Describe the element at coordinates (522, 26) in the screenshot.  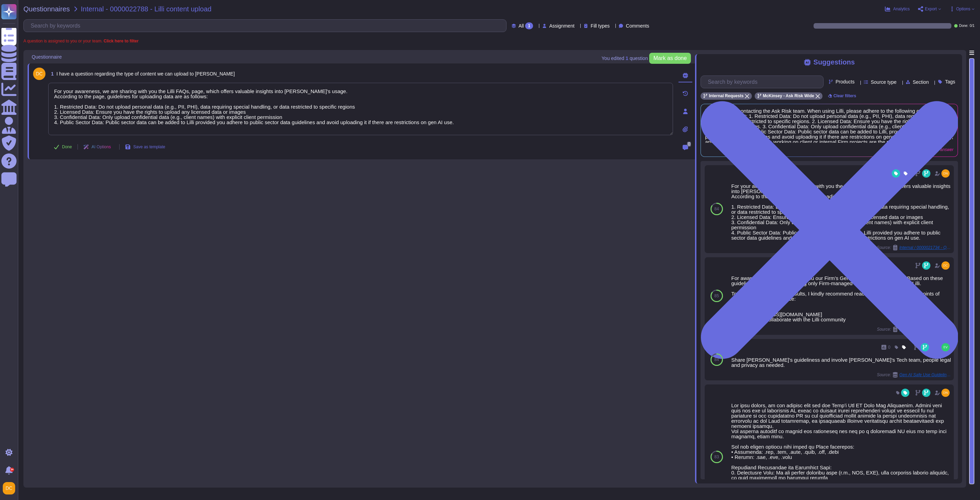
I see `span: All` at that location.